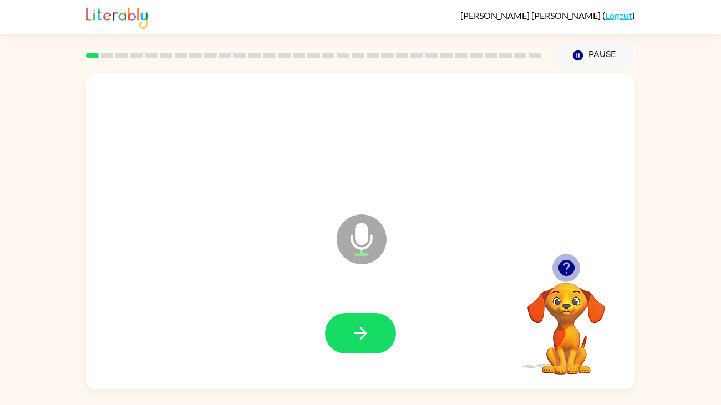  What do you see at coordinates (595, 55) in the screenshot?
I see `button: Pause` at bounding box center [595, 55].